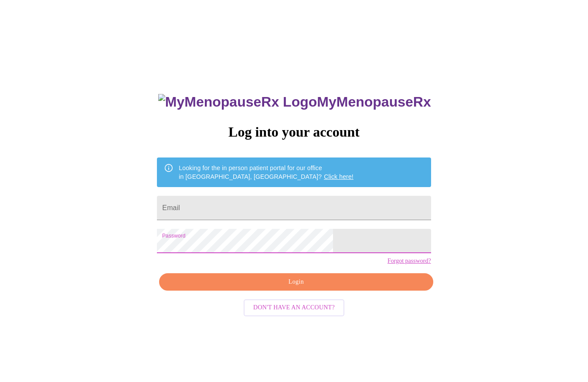 The width and height of the screenshot is (588, 382). What do you see at coordinates (296, 282) in the screenshot?
I see `span: Login` at bounding box center [296, 282].